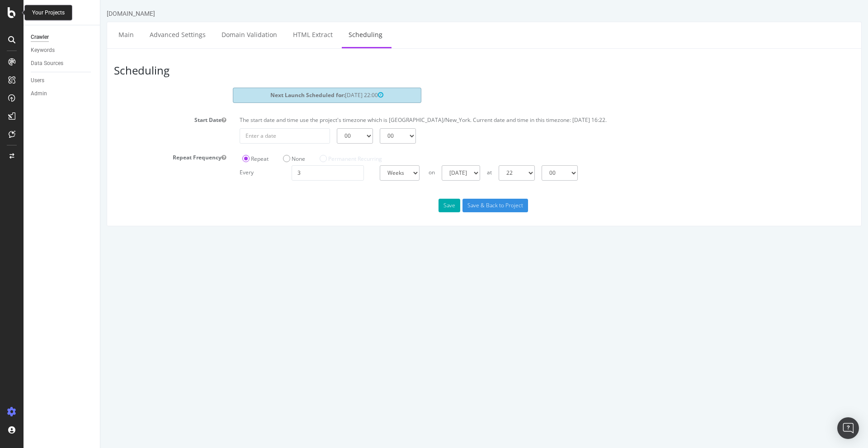 This screenshot has width=868, height=448. I want to click on p: at, so click(389, 170).